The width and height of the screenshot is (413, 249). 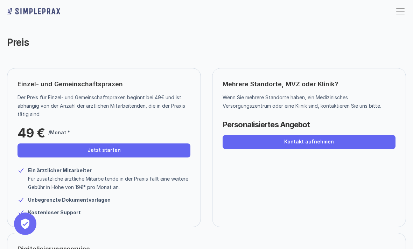 I want to click on strong: Unbegrenzte Dokumentvorlagen, so click(x=69, y=199).